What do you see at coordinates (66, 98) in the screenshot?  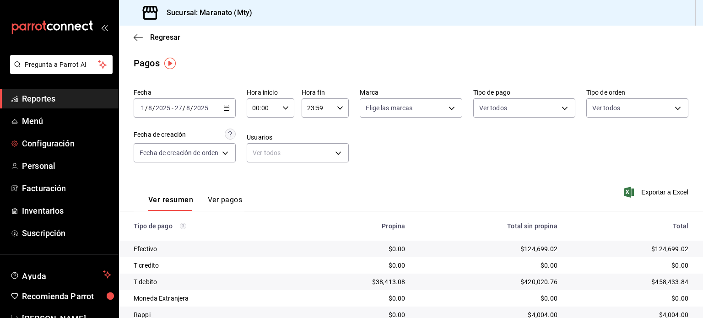 I see `span: Reportes` at bounding box center [66, 98].